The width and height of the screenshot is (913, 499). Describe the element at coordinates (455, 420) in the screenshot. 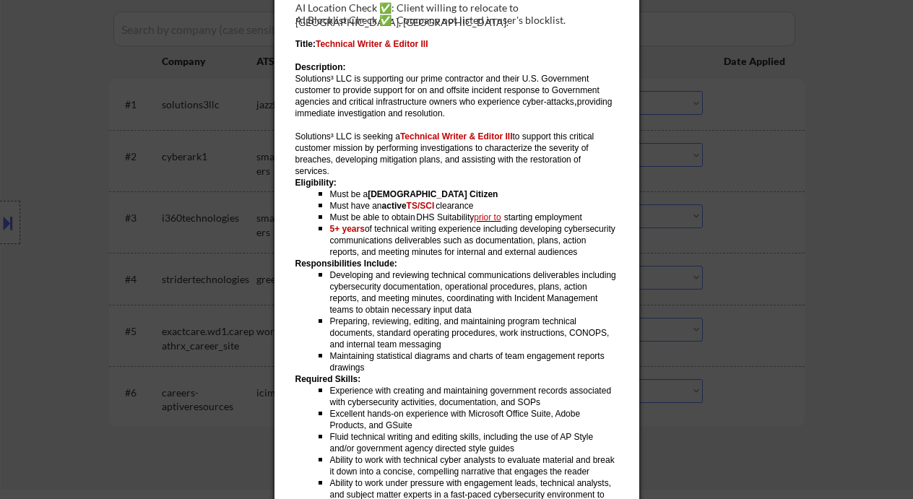

I see `span: Excellent hands-on experience with Microsoft Office Suite, Adobe Products, and GSuite` at that location.